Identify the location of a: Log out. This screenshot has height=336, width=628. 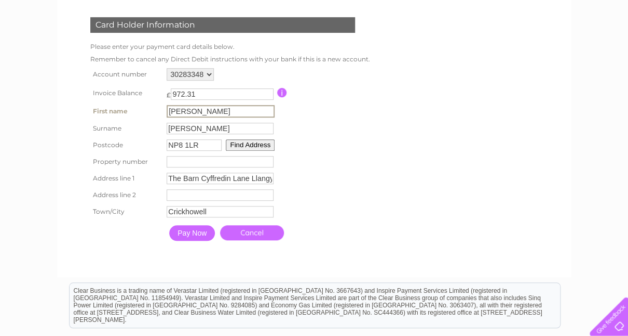
(606, 48).